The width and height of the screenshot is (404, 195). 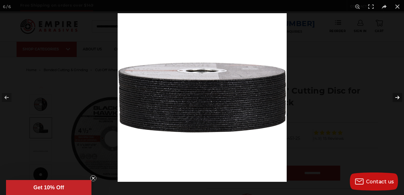 What do you see at coordinates (393, 98) in the screenshot?
I see `button: Next (arrow right)` at bounding box center [393, 98].